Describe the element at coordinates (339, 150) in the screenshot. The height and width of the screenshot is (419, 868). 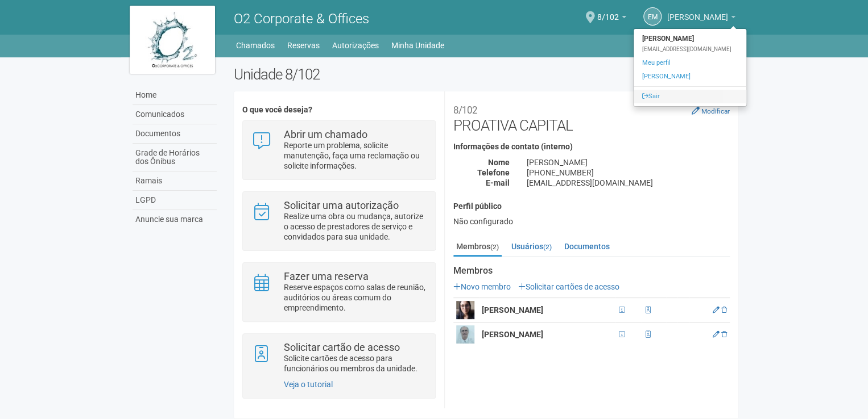
I see `a: Abrir um chamado Reporte um problema, solicite manutenção, faça uma reclamação ou solicite inform...` at that location.